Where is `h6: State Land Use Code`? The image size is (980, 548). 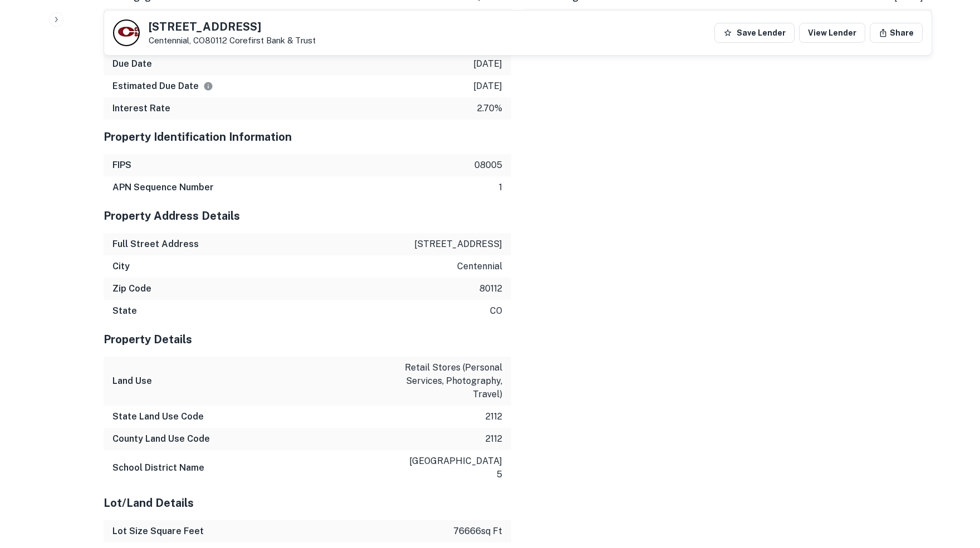
h6: State Land Use Code is located at coordinates (158, 417).